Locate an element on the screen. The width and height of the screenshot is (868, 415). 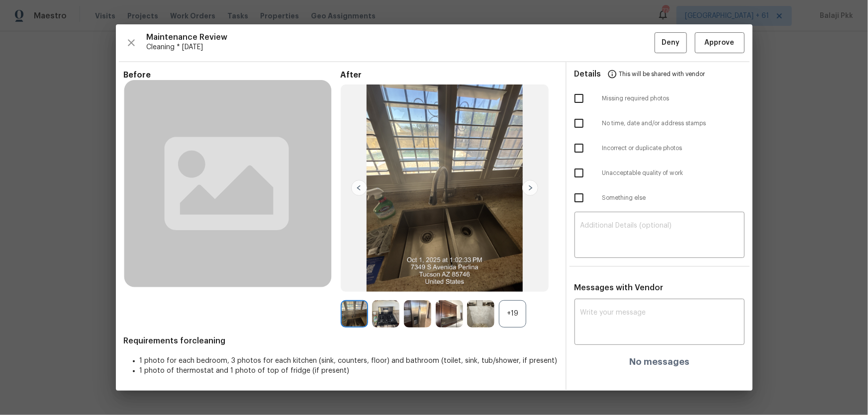
span: Deny is located at coordinates (670, 43).